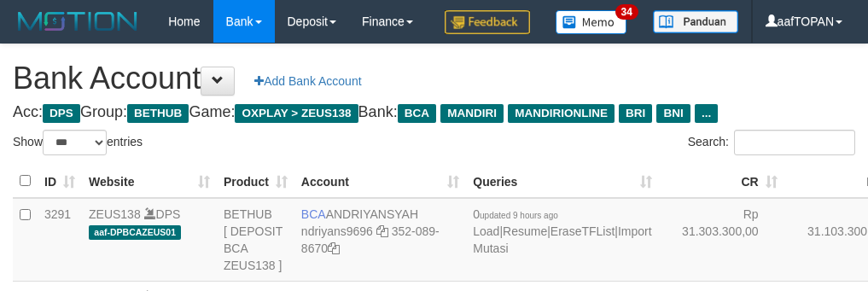 The width and height of the screenshot is (868, 291). Describe the element at coordinates (379, 239) in the screenshot. I see `td: ANDRIYANSYAH 352-089-8670` at that location.